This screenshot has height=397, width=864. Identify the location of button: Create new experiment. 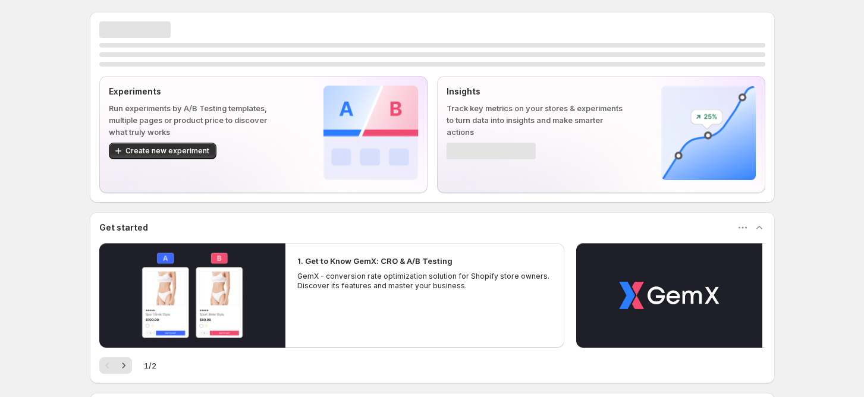
(162, 151).